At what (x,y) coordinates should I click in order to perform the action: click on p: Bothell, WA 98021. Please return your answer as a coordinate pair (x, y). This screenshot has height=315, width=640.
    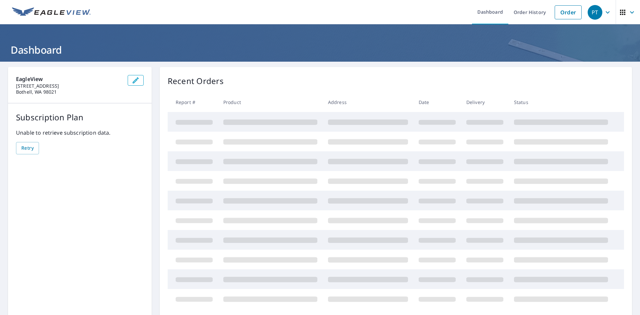
    Looking at the image, I should click on (69, 92).